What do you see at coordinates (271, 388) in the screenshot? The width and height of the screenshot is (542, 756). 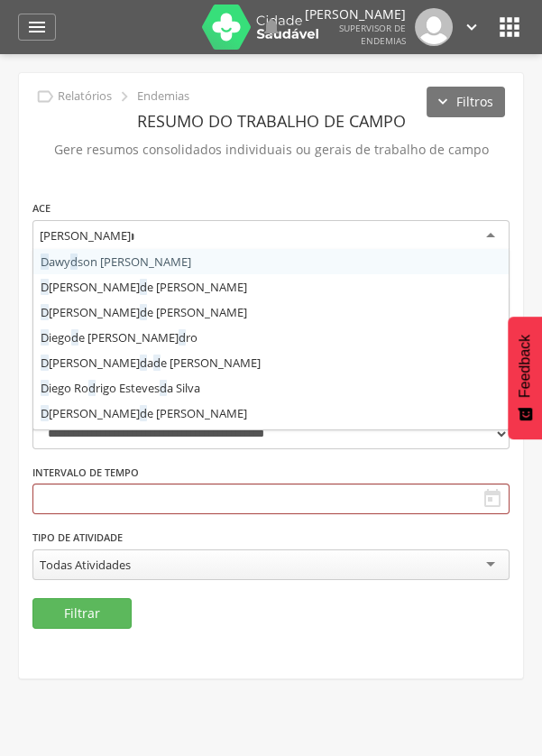 I see `div: iego Ro rigo Esteves a Silva` at bounding box center [271, 388].